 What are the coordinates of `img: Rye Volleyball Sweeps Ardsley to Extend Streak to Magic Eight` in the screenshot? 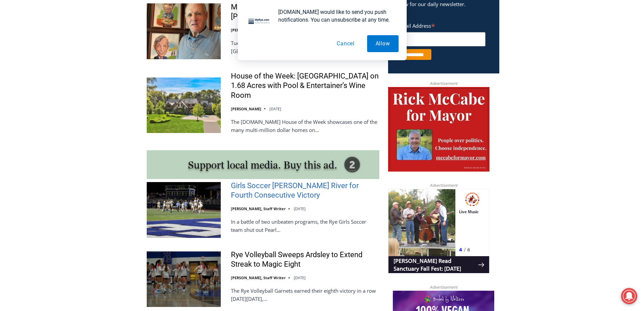 It's located at (184, 278).